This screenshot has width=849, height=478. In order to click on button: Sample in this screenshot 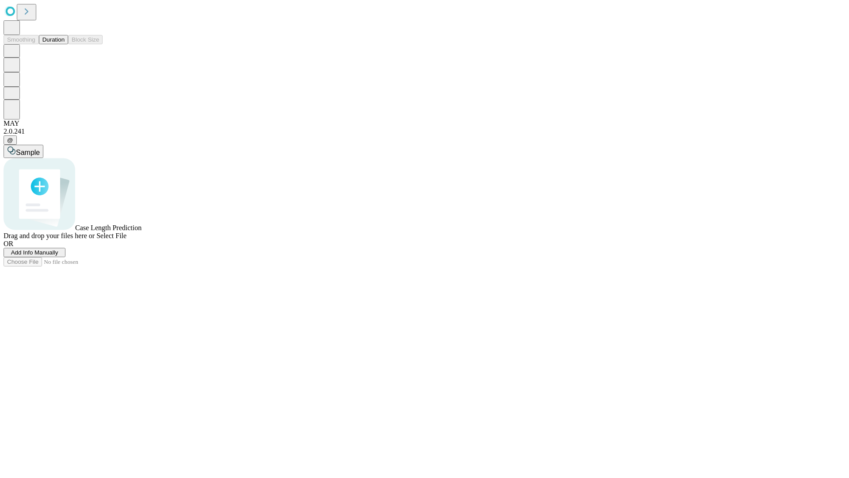, I will do `click(23, 151)`.